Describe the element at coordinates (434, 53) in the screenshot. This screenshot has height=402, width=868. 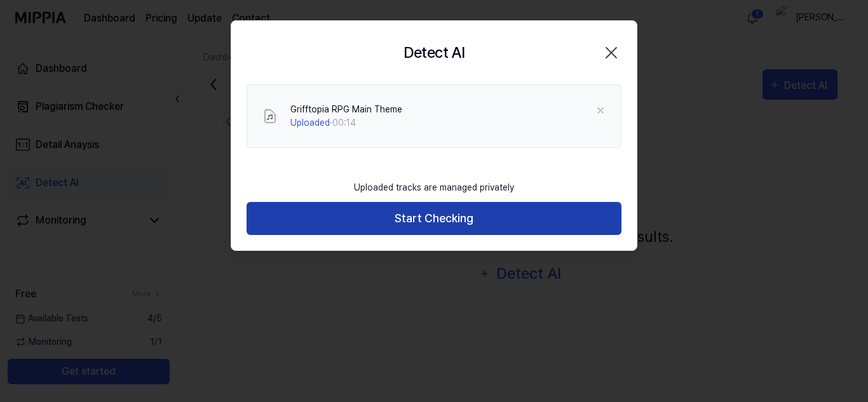
I see `h2: Detect AI` at that location.